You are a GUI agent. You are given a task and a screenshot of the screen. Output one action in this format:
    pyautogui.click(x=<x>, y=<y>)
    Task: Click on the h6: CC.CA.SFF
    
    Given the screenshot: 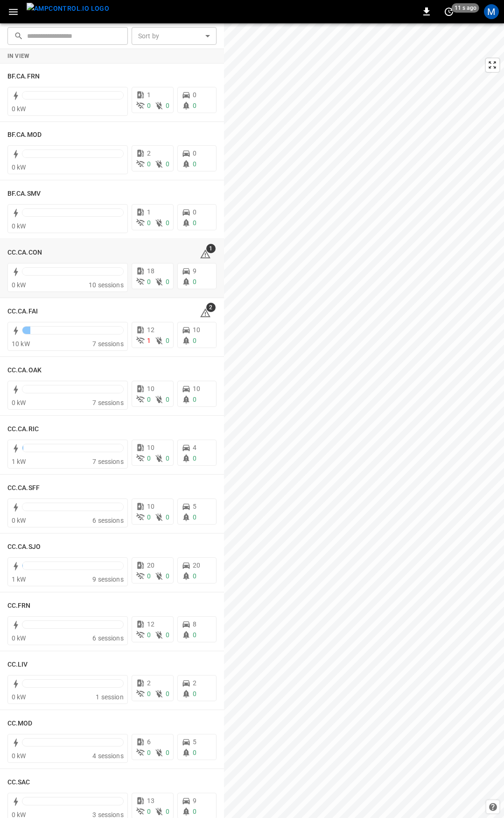 What is the action you would take?
    pyautogui.click(x=23, y=488)
    